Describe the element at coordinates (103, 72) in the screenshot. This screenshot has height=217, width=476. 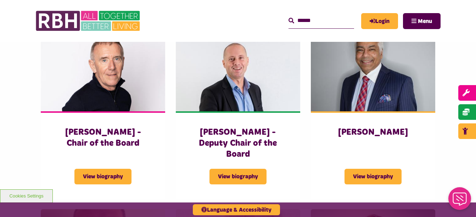
I see `img: Kevin Brady RBH Chair` at that location.